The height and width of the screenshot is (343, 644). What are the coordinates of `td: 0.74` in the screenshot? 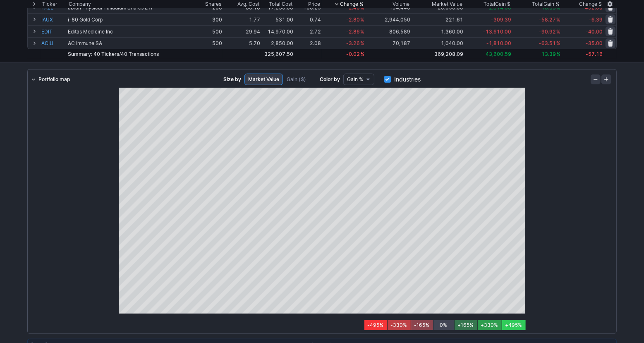 It's located at (308, 19).